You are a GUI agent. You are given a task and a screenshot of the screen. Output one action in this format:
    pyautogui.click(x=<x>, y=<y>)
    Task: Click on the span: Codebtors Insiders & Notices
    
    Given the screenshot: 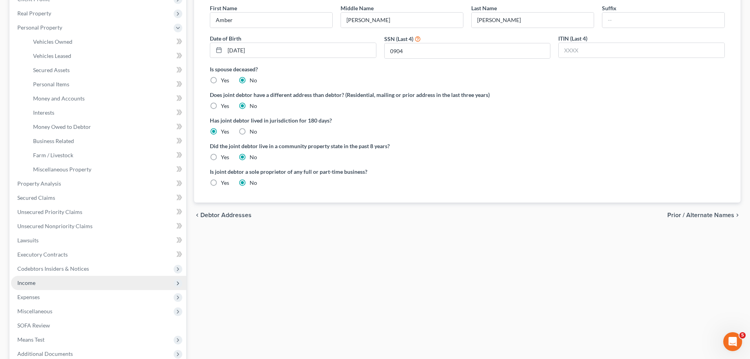 What is the action you would take?
    pyautogui.click(x=53, y=268)
    